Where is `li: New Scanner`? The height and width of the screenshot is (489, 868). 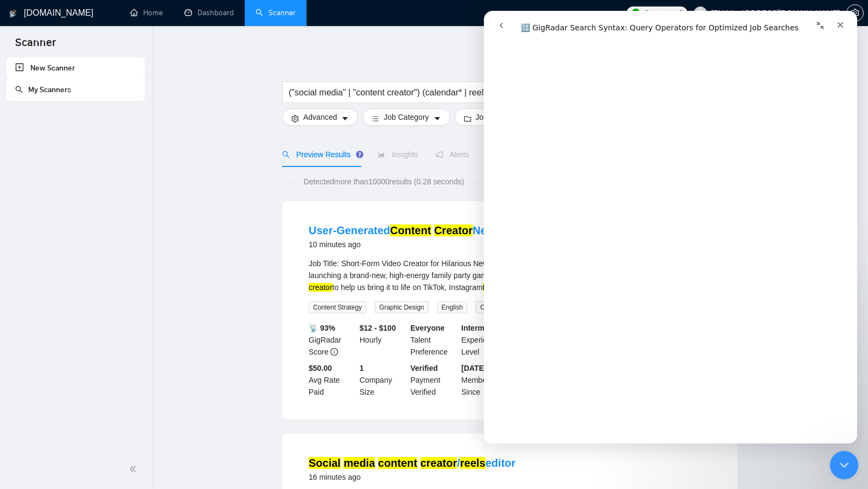 li: New Scanner is located at coordinates (75, 68).